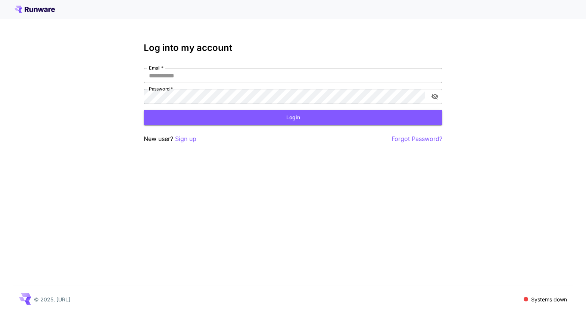 This screenshot has height=313, width=586. I want to click on button: Login, so click(293, 117).